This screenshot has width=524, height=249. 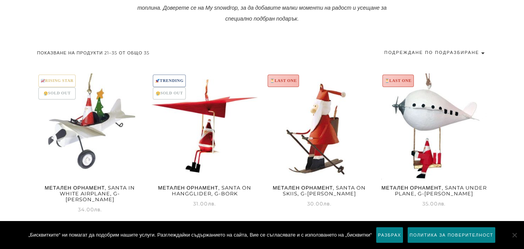 I want to click on p: Показване на продукти 21–35 от общо 35, so click(x=94, y=53).